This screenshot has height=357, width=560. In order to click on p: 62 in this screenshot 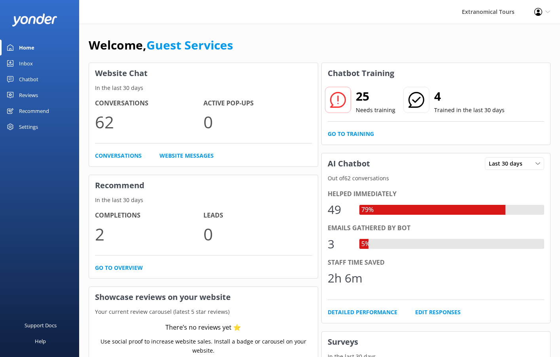, I will do `click(149, 121)`.